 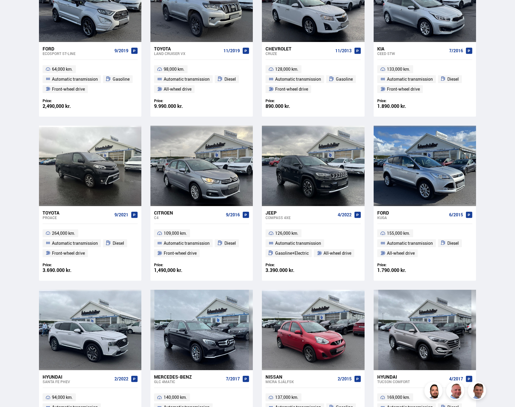 I want to click on div: Proace, so click(x=77, y=218).